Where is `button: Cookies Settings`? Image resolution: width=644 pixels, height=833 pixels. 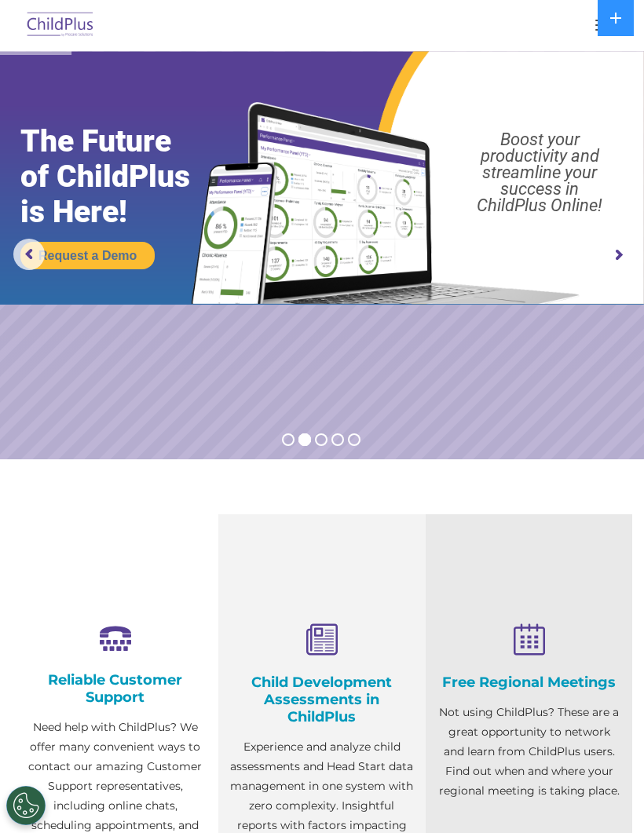
button: Cookies Settings is located at coordinates (26, 805).